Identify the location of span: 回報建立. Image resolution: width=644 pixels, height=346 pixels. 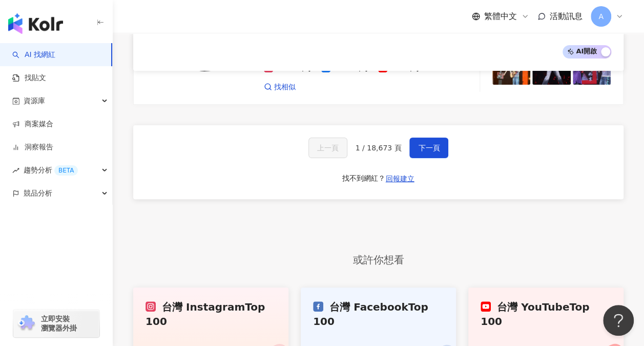
(400, 179).